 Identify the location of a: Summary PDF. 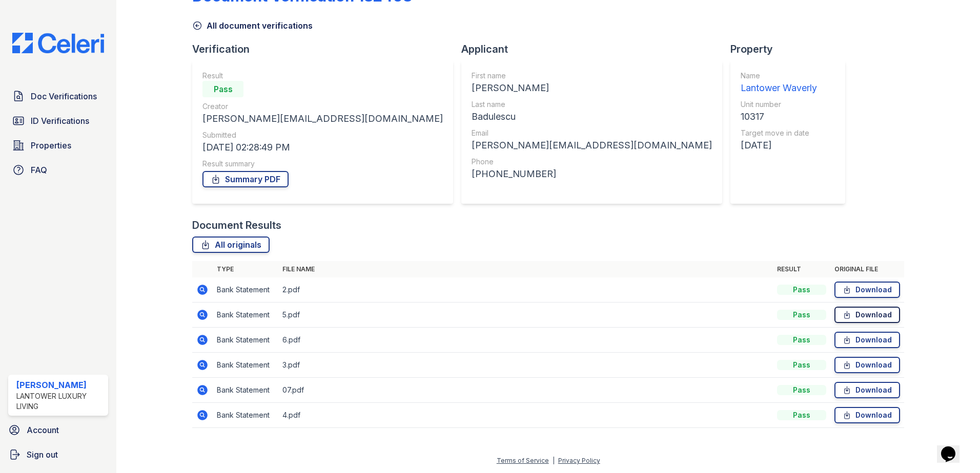
(245, 180).